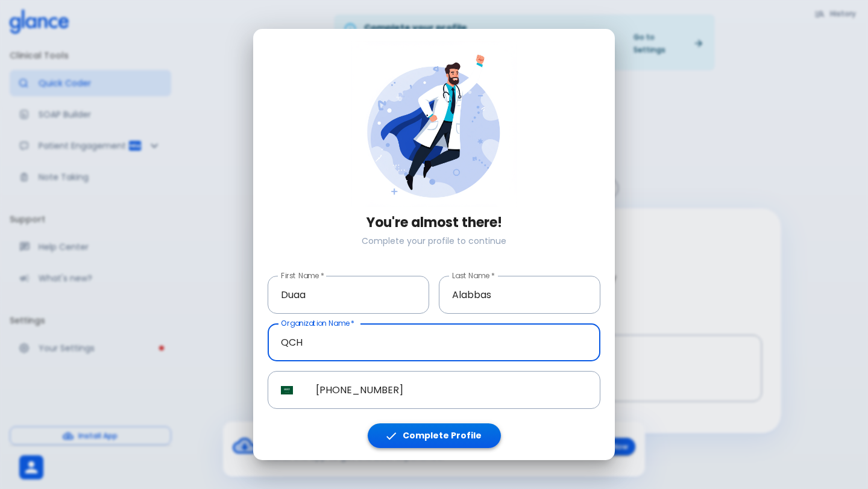  I want to click on input: Enter your first name, so click(349, 294).